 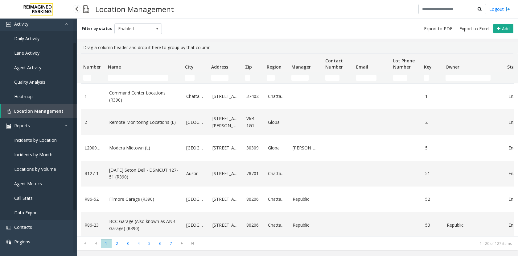 I want to click on a: 51, so click(x=432, y=173).